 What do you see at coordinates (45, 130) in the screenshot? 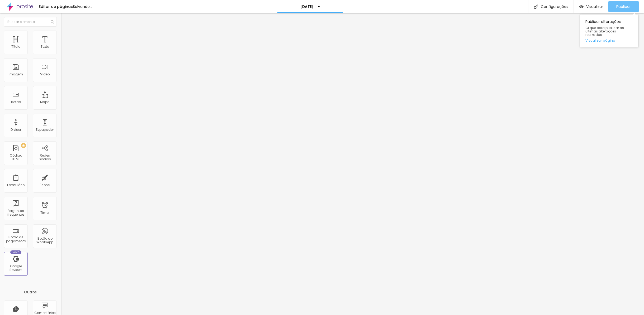
I see `div: Espaçador` at bounding box center [45, 130].